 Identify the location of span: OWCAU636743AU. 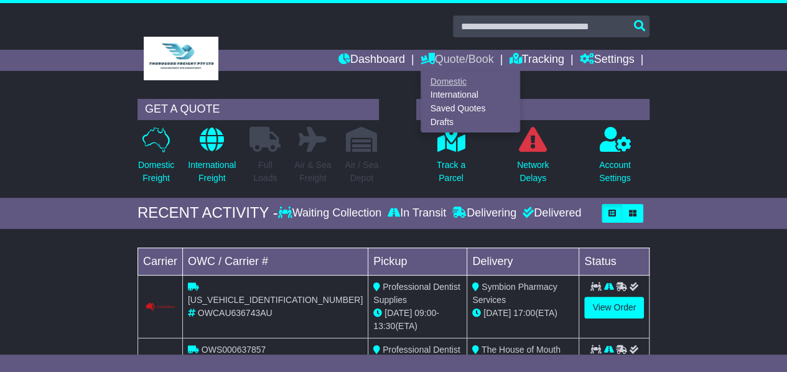
(235, 313).